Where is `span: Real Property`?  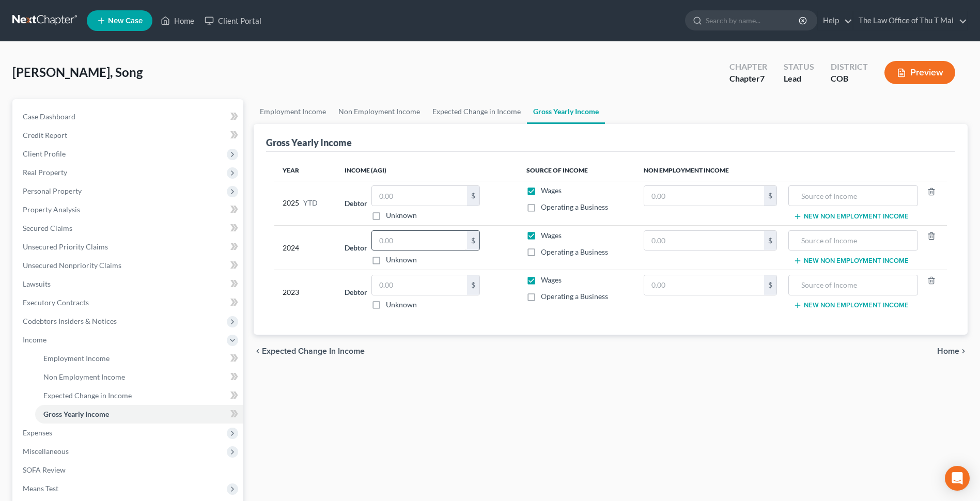 span: Real Property is located at coordinates (45, 172).